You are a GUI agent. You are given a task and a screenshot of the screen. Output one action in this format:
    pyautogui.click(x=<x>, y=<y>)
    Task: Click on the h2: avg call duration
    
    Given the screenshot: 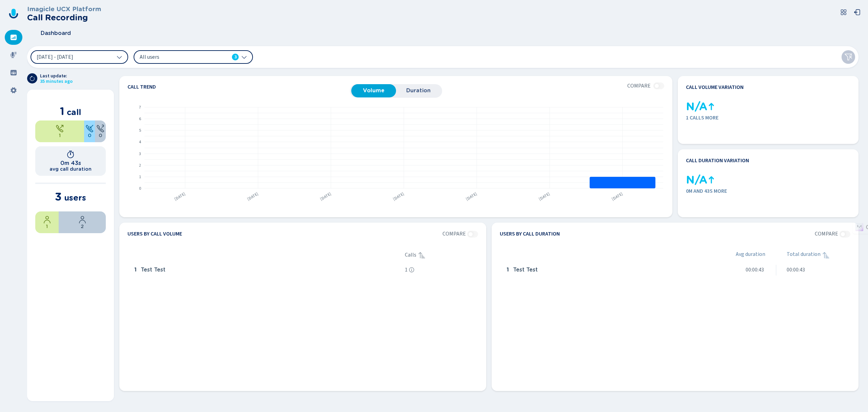 What is the action you would take?
    pyautogui.click(x=70, y=169)
    